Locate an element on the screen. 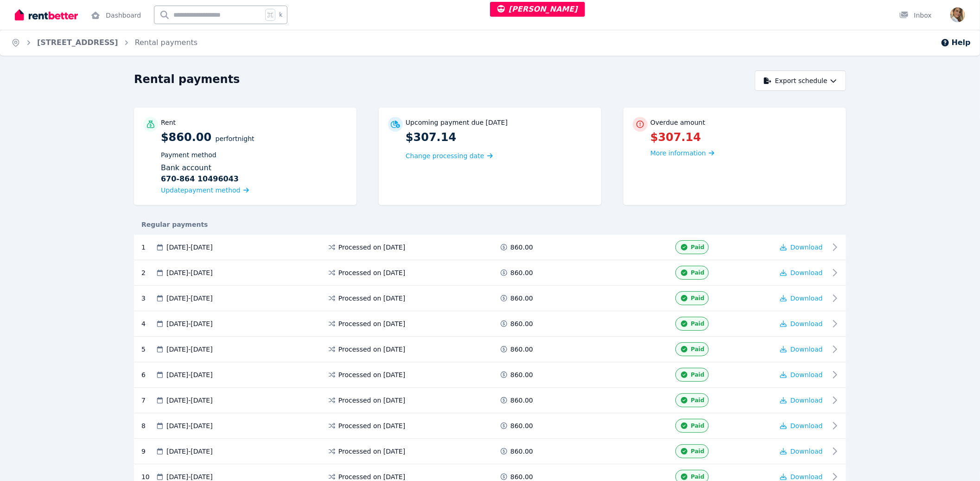 The width and height of the screenshot is (980, 481). div: 3 is located at coordinates (148, 298).